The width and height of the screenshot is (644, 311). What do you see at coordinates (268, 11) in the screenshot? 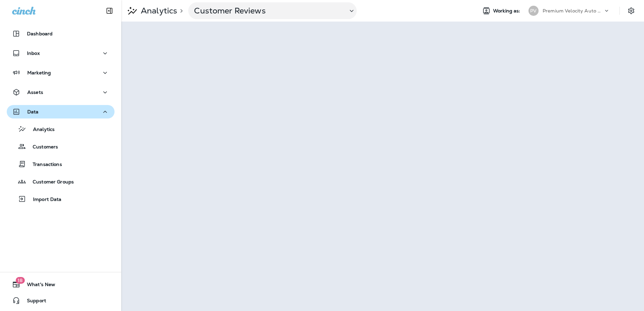
I see `p: Customer Reviews` at bounding box center [268, 11].